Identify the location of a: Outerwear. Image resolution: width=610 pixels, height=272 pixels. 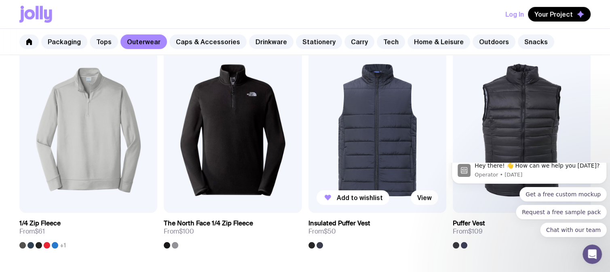
(143, 42).